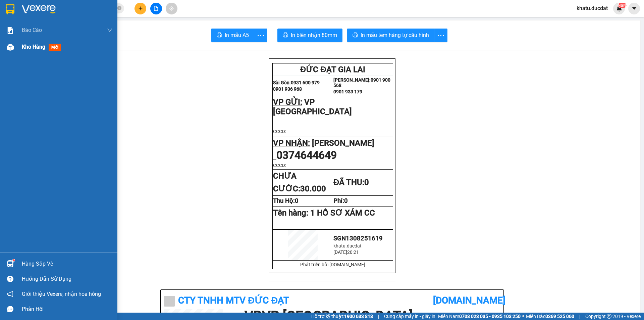  I want to click on span: In biên nhận 80mm, so click(314, 35).